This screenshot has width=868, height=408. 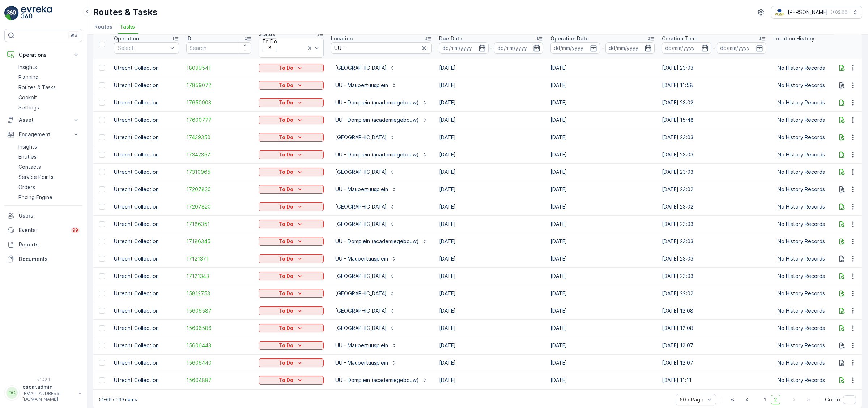 I want to click on a: 17650903, so click(x=218, y=103).